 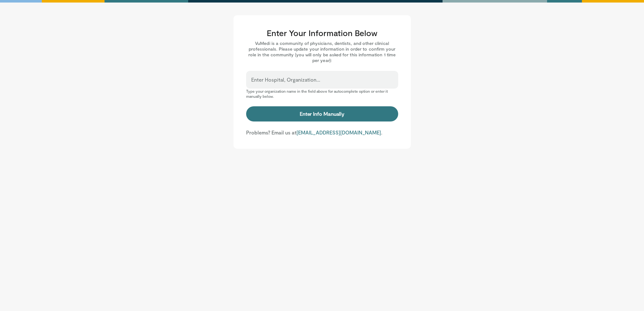 I want to click on label: Enter Hospital, Organization..., so click(x=286, y=80).